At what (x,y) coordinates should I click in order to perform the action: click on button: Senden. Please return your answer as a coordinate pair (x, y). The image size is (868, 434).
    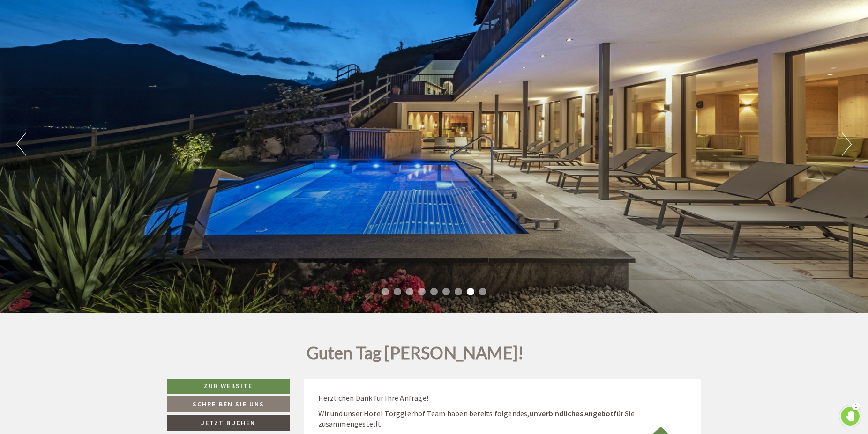
    Looking at the image, I should click on (341, 255).